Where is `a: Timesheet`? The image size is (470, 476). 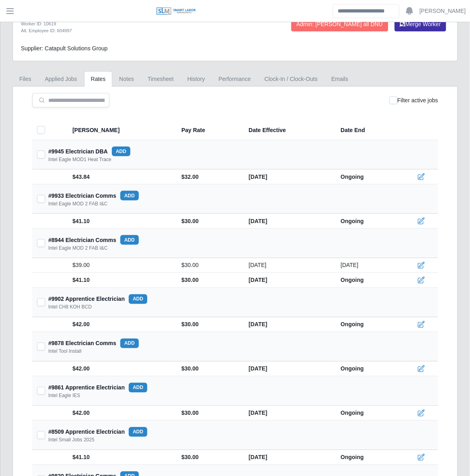
a: Timesheet is located at coordinates (161, 79).